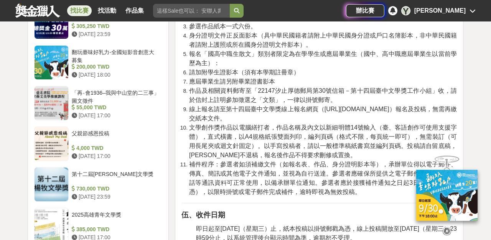 This screenshot has height=240, width=491. Describe the element at coordinates (135, 11) in the screenshot. I see `a: 作品集` at that location.